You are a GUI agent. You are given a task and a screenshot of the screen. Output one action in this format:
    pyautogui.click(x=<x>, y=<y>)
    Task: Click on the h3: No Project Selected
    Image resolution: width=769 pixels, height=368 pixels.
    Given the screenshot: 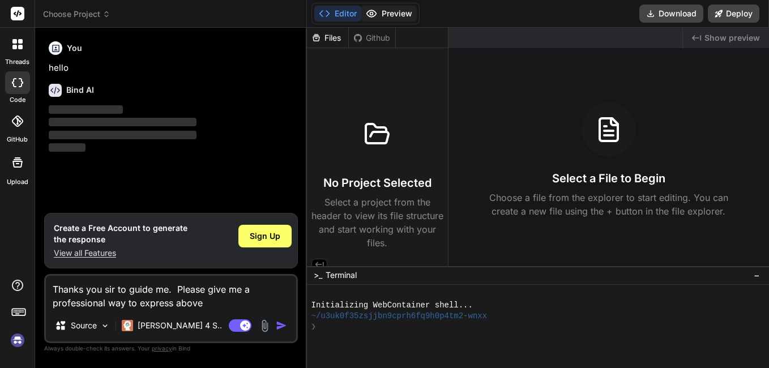 What is the action you would take?
    pyautogui.click(x=377, y=183)
    